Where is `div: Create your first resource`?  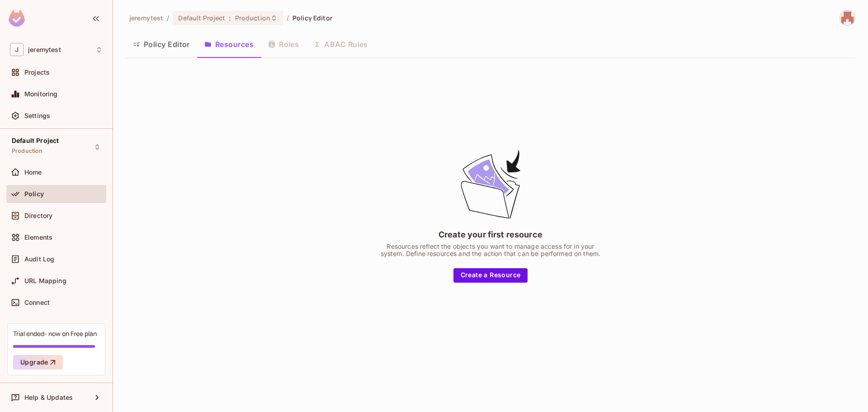 div: Create your first resource is located at coordinates (490, 234).